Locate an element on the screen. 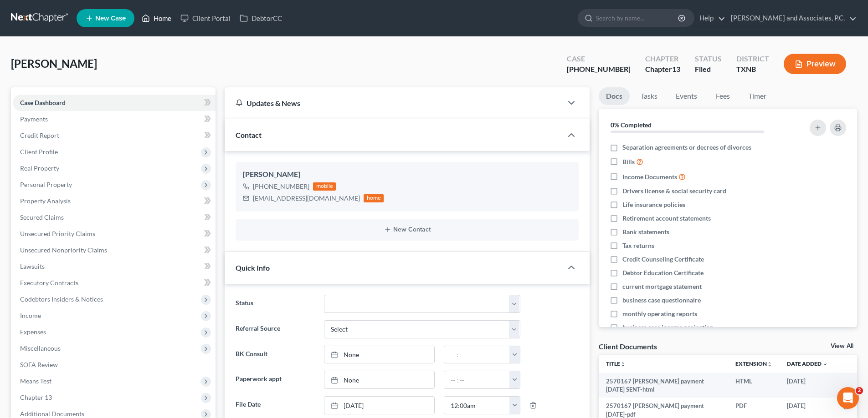 This screenshot has height=418, width=868. div: Updates & News is located at coordinates (393, 103).